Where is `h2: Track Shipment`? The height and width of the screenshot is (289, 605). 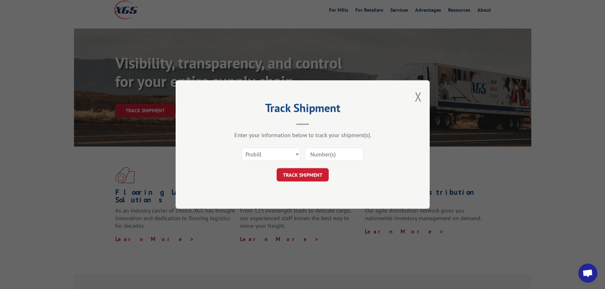
h2: Track Shipment is located at coordinates (302, 109).